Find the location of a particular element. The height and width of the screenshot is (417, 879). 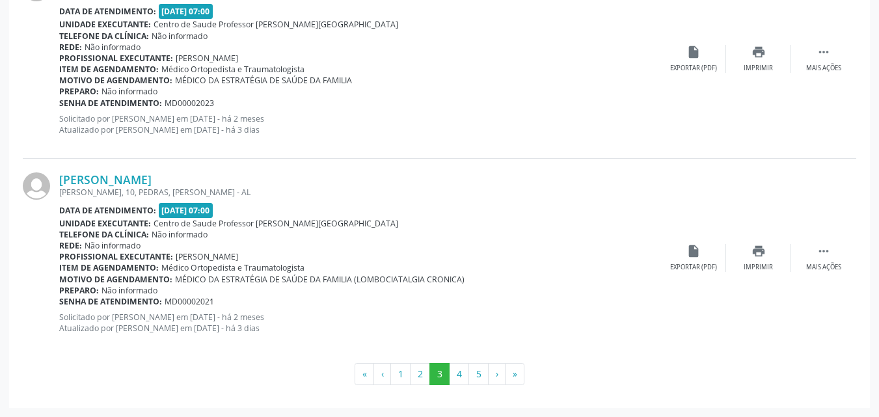

button: Go to page 2 is located at coordinates (420, 374).